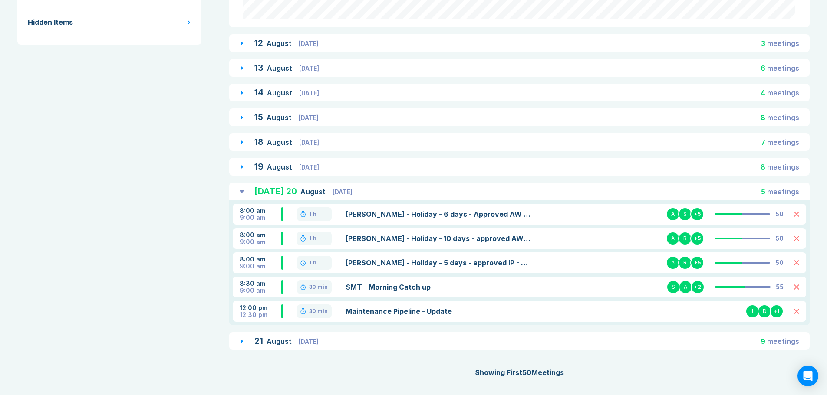 The height and width of the screenshot is (395, 827). What do you see at coordinates (259, 92) in the screenshot?
I see `span: 14` at bounding box center [259, 92].